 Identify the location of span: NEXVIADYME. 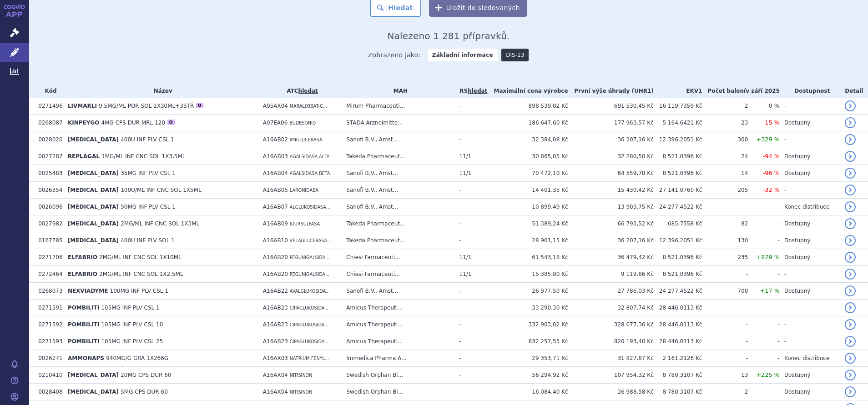
(88, 291).